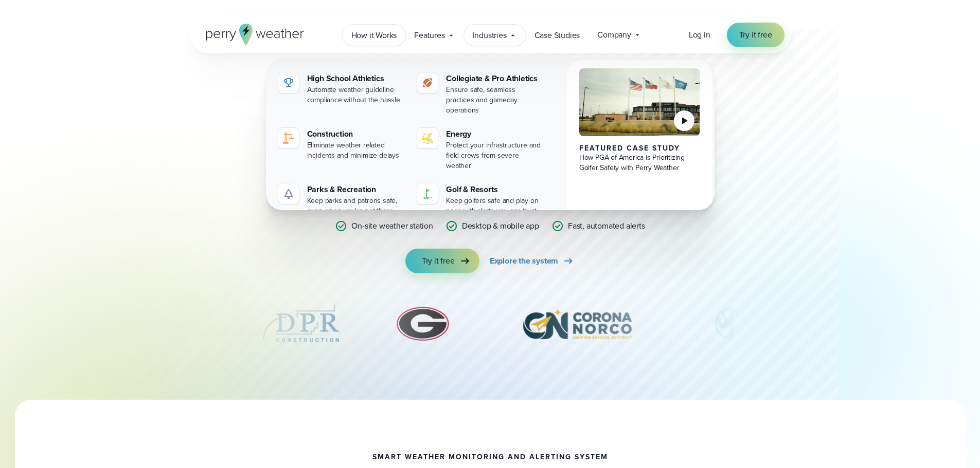 This screenshot has height=468, width=980. Describe the element at coordinates (356, 151) in the screenshot. I see `div: Eliminate weather related incidents and minimize delays` at that location.